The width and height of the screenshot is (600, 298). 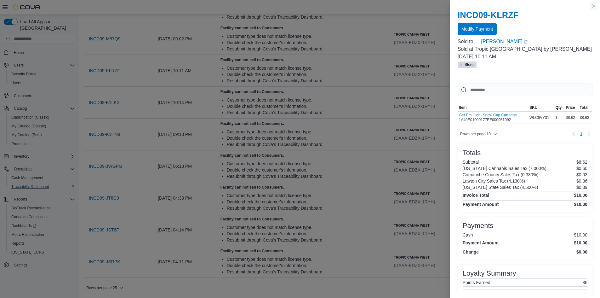 What do you see at coordinates (525, 90) in the screenshot?
I see `input: This is a search bar. As you type, the results lower in the page will automatically filter.` at bounding box center [525, 90].